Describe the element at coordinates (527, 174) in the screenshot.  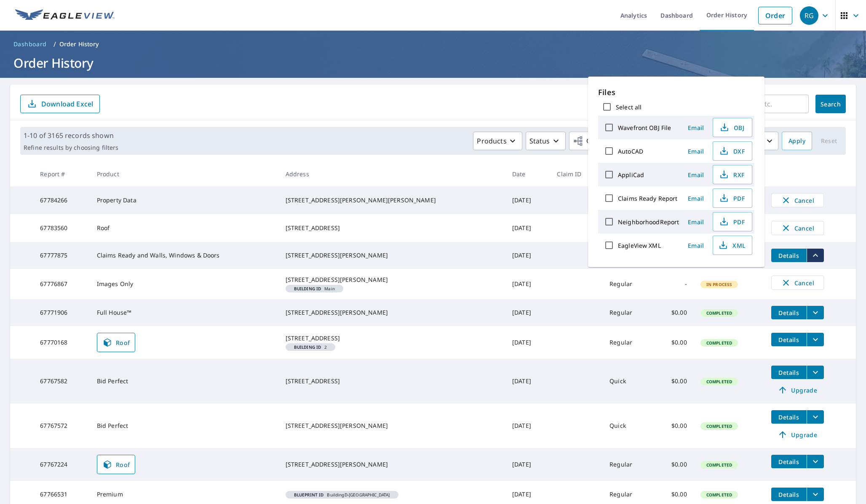
I see `th: Date` at that location.